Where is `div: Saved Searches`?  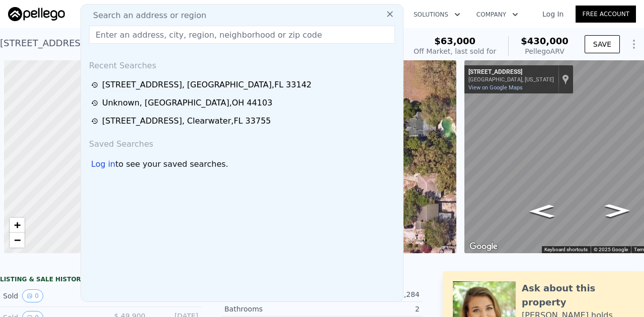
div: Saved Searches is located at coordinates (242, 142).